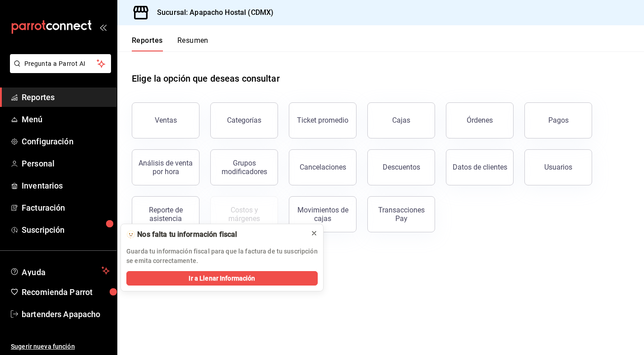  I want to click on button: Transacciones Pay, so click(401, 214).